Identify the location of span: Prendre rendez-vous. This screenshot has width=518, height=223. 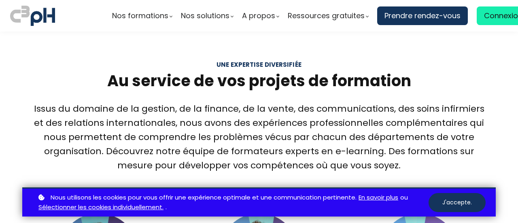
(422, 16).